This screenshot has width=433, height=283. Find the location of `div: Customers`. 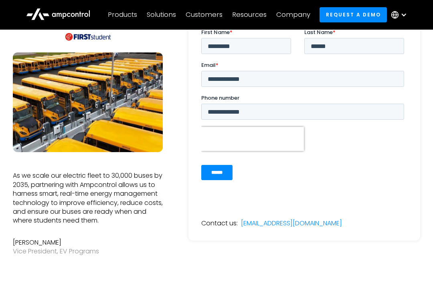

div: Customers is located at coordinates (204, 15).